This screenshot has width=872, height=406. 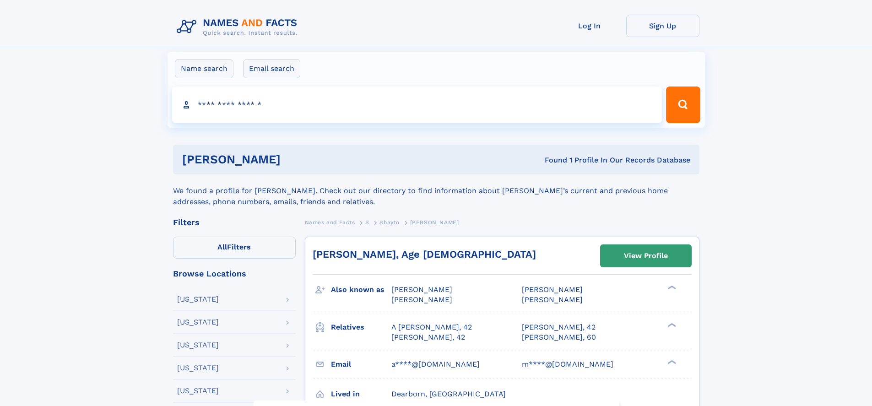 What do you see at coordinates (390, 222) in the screenshot?
I see `a: Shayto` at bounding box center [390, 222].